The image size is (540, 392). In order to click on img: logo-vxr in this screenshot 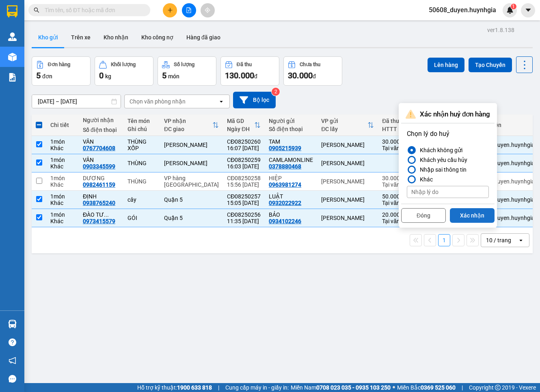, I will do `click(12, 11)`.